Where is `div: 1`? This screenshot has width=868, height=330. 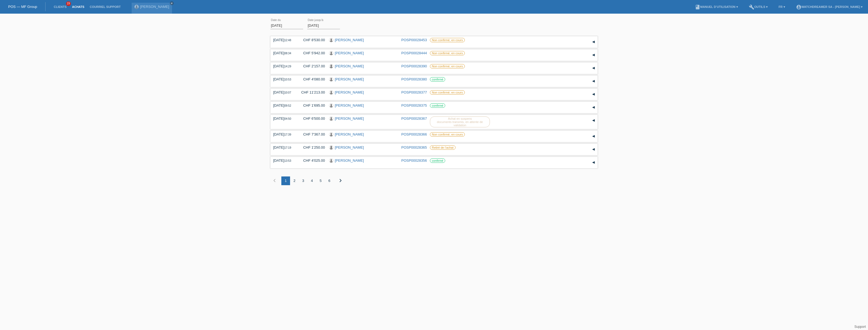
div: 1 is located at coordinates (286, 181).